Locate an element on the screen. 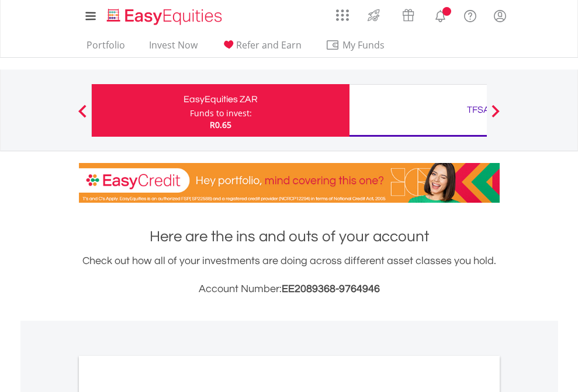  span: R0.65 is located at coordinates (221, 124).